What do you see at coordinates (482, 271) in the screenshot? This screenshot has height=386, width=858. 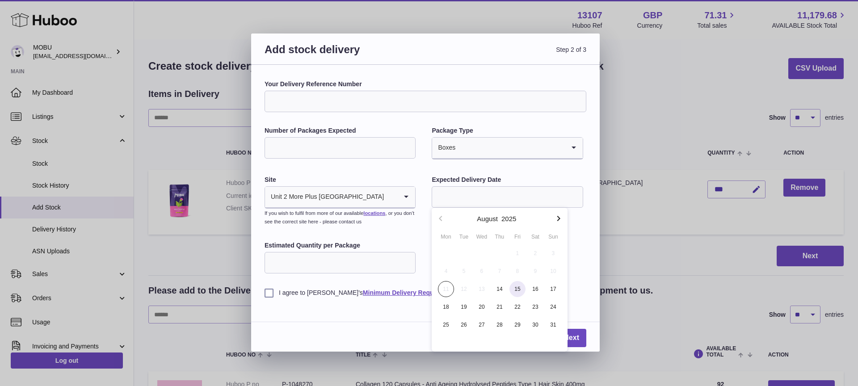 I see `span: 6` at bounding box center [482, 271].